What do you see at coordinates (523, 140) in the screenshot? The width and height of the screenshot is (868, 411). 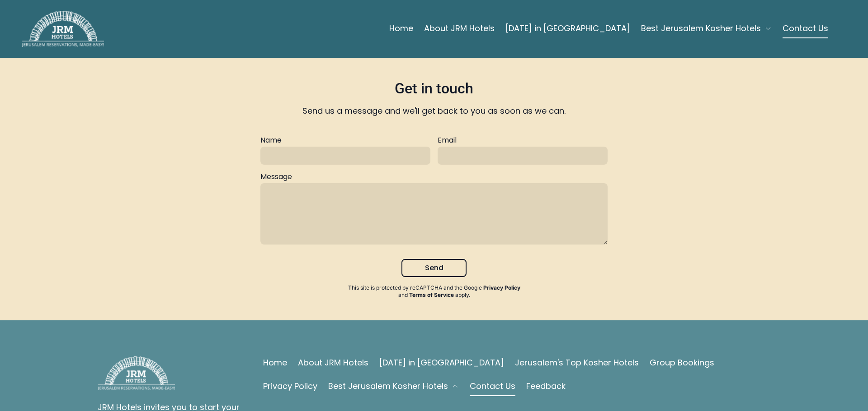 I see `label: Email` at bounding box center [523, 140].